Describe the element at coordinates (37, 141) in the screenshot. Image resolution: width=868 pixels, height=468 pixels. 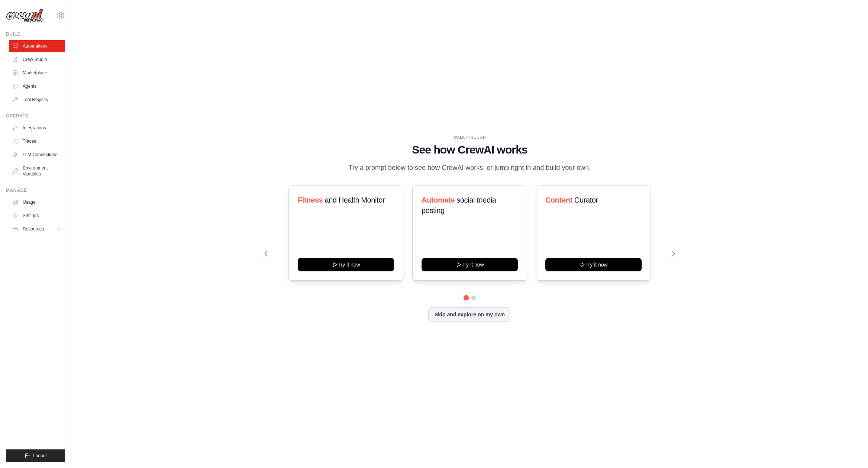
I see `a: Traces` at that location.